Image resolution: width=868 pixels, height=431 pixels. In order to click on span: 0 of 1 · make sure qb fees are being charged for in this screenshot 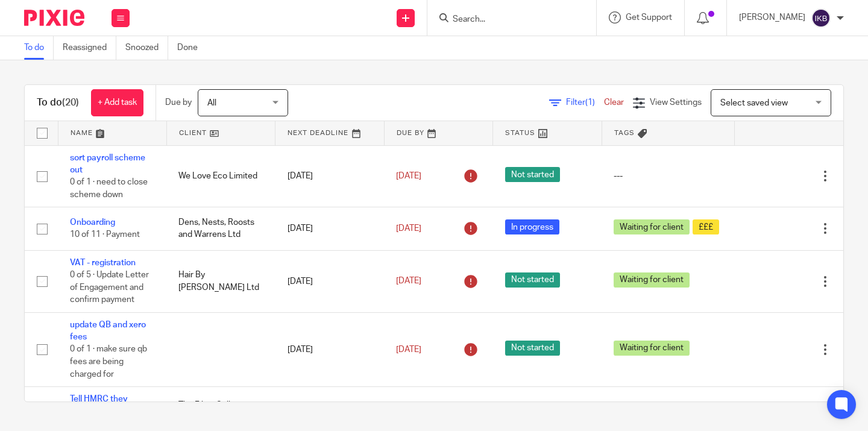, I will do `click(108, 362)`.